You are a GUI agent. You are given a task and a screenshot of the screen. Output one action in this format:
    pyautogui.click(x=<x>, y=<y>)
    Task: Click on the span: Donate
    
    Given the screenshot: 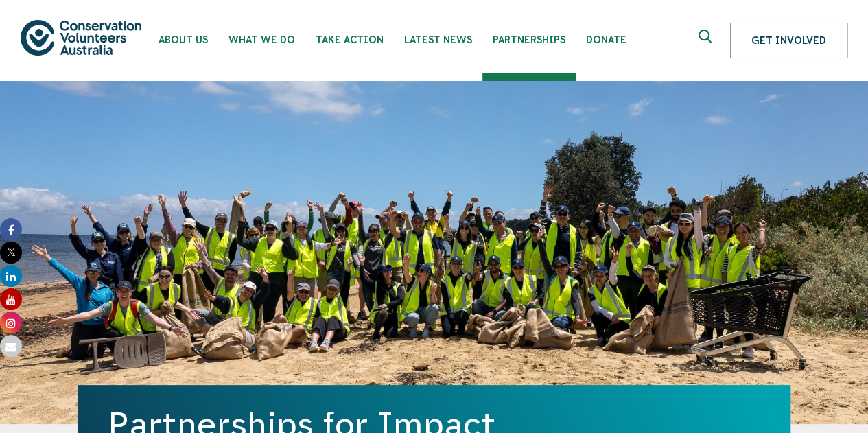 What is the action you would take?
    pyautogui.click(x=606, y=40)
    